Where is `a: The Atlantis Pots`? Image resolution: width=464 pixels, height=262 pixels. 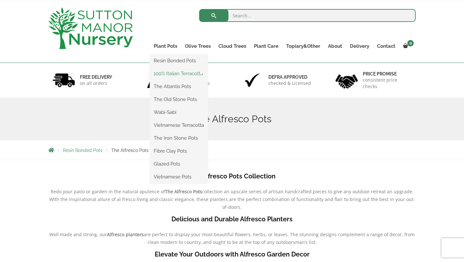 a: The Atlantis Pots is located at coordinates (179, 86).